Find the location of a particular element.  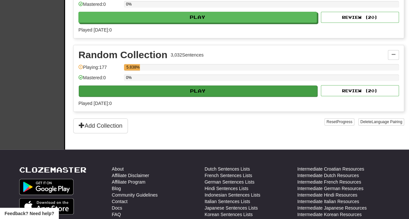

a: Korean Sentences Lists is located at coordinates (229, 215).